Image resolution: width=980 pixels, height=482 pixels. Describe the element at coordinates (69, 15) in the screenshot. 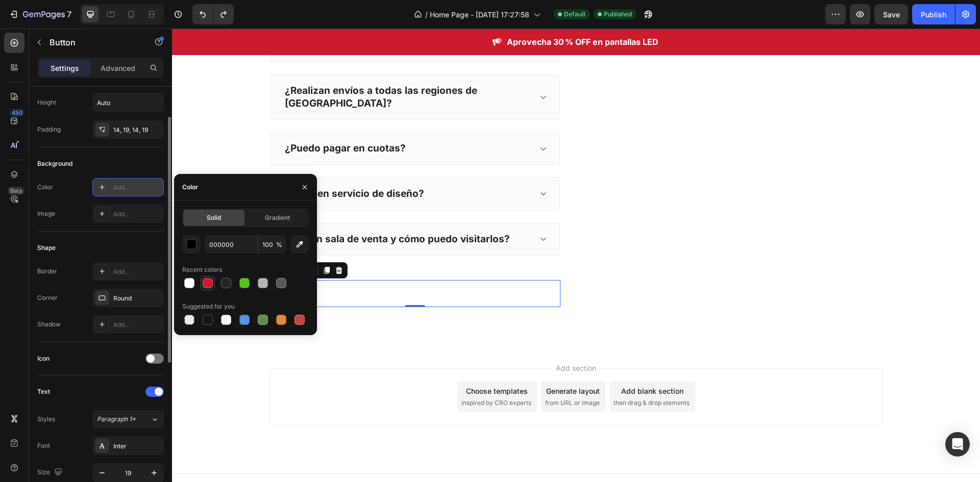

I see `p: 7` at that location.